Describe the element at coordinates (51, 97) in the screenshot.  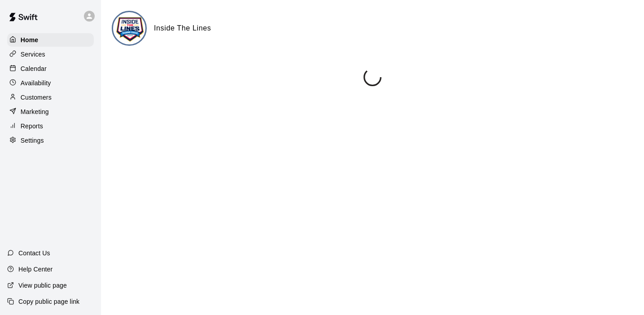
I see `a: Customers` at that location.